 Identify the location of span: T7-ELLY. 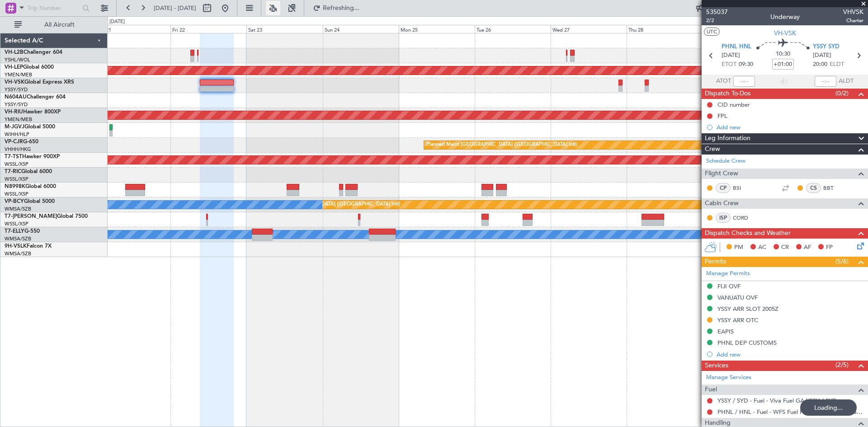
(15, 231).